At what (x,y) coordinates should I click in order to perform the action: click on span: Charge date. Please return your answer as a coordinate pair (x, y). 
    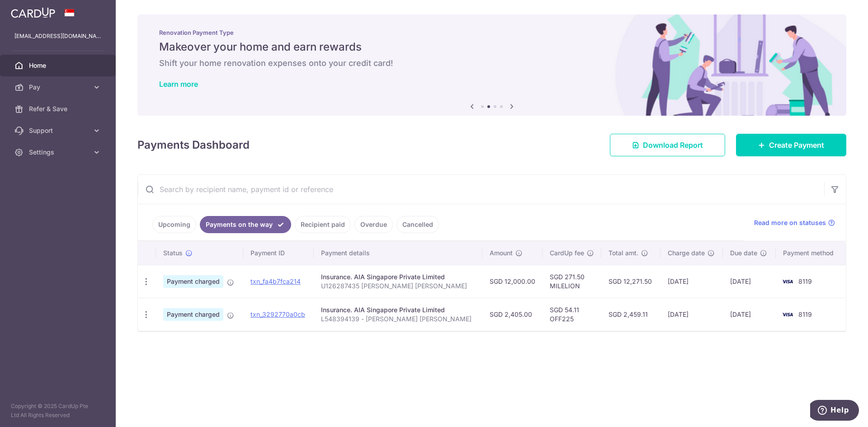
    Looking at the image, I should click on (686, 253).